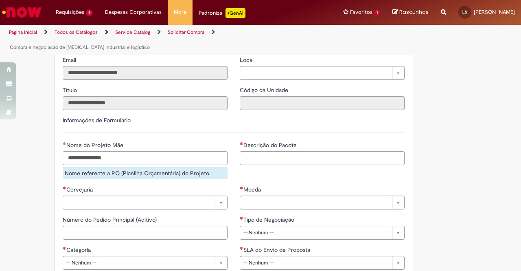 The width and height of the screenshot is (521, 271). Describe the element at coordinates (96, 120) in the screenshot. I see `label: Informações de Formulário` at that location.